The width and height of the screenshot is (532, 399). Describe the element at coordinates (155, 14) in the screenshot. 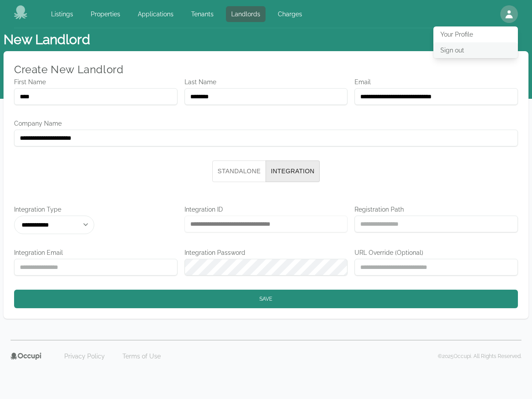

I see `a: Applications` at that location.